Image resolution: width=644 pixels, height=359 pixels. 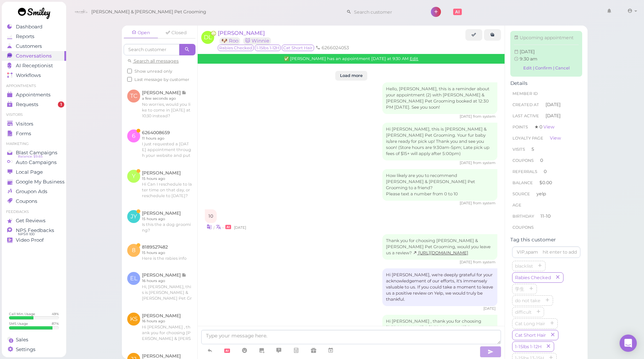 What do you see at coordinates (208, 38) in the screenshot?
I see `span: DL` at bounding box center [208, 38].